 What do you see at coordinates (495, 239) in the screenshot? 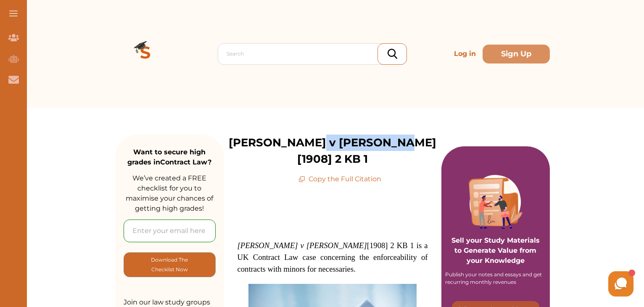
I see `p: Sell your Study Materials to Generate Value from your Knowledge` at bounding box center [495, 239].